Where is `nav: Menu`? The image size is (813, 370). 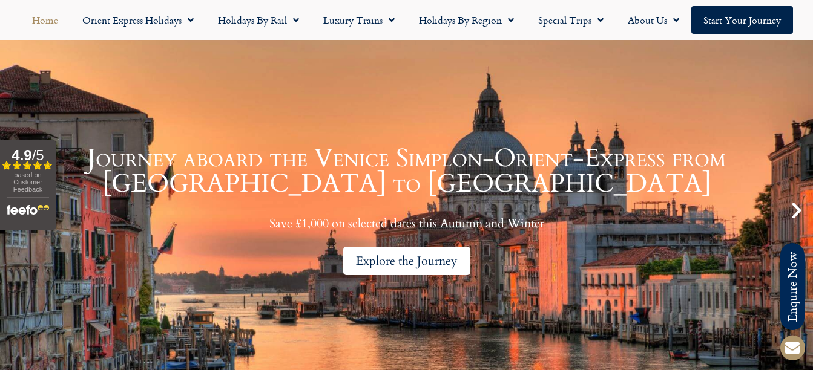
nav: Menu is located at coordinates (406, 20).